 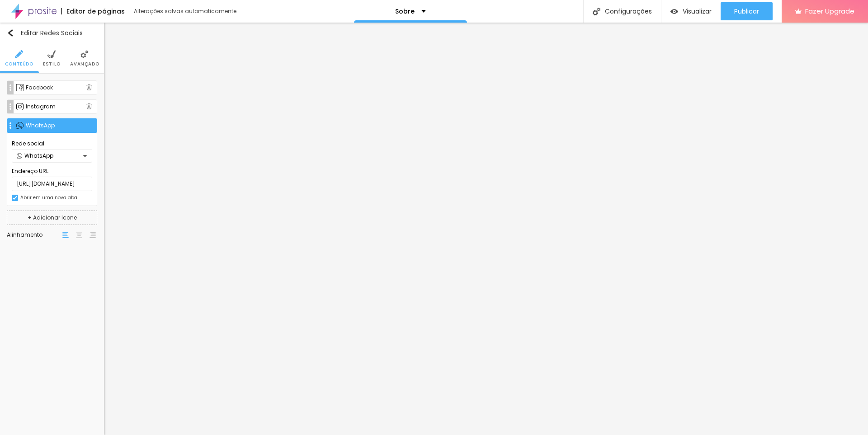 I want to click on label: Endereço URL, so click(x=52, y=171).